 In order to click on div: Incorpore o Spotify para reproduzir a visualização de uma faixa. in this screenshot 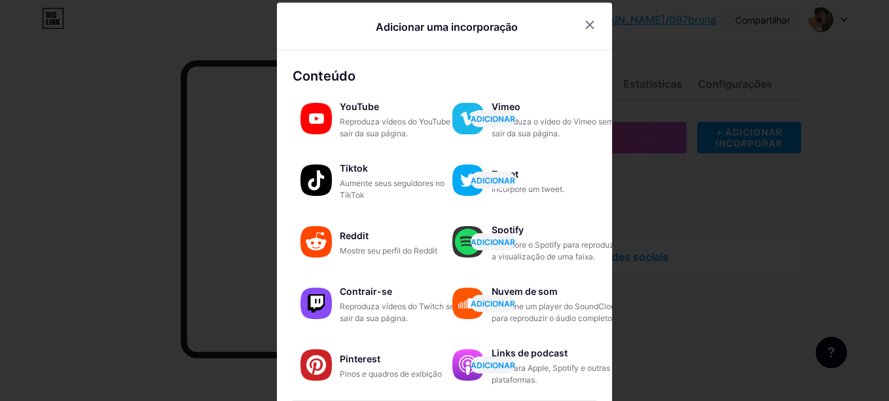, I will do `click(557, 251)`.